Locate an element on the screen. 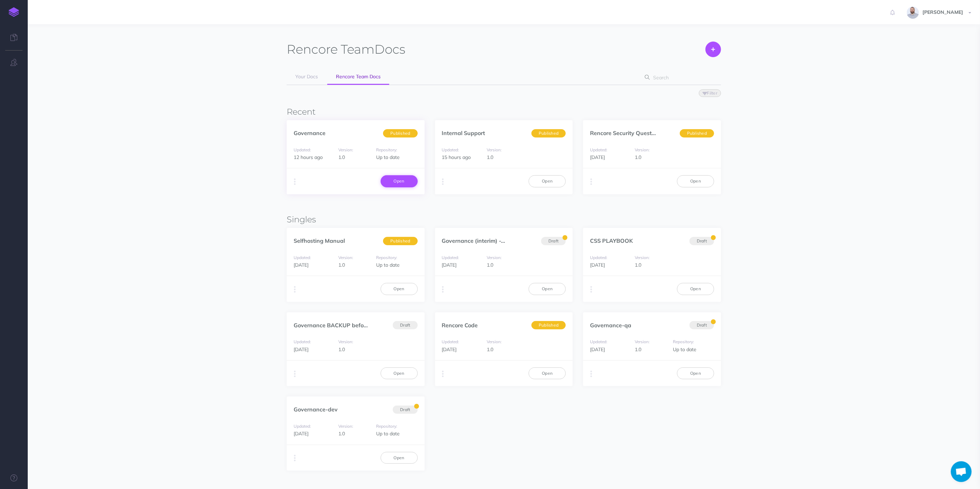  a: CSS PLAYBOOK is located at coordinates (611, 241).